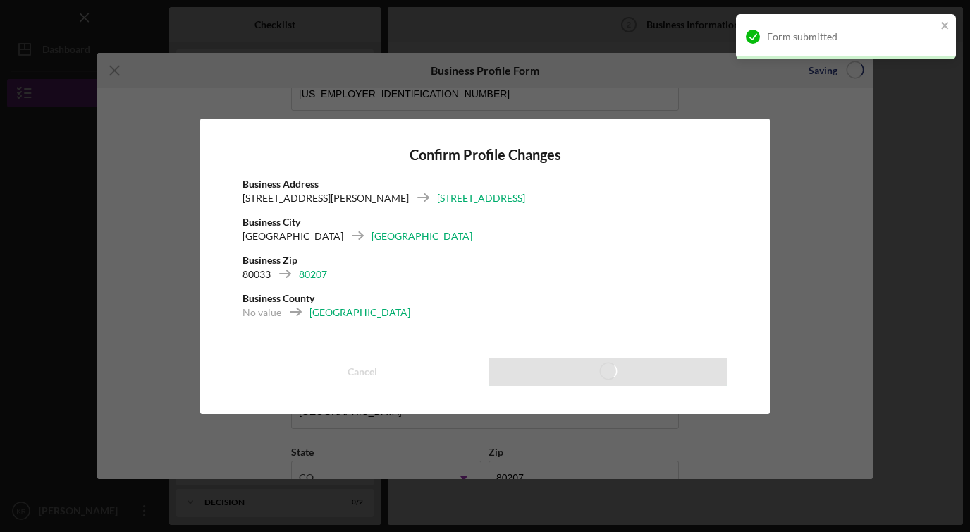  What do you see at coordinates (362, 372) in the screenshot?
I see `div: Cancel` at bounding box center [362, 372].